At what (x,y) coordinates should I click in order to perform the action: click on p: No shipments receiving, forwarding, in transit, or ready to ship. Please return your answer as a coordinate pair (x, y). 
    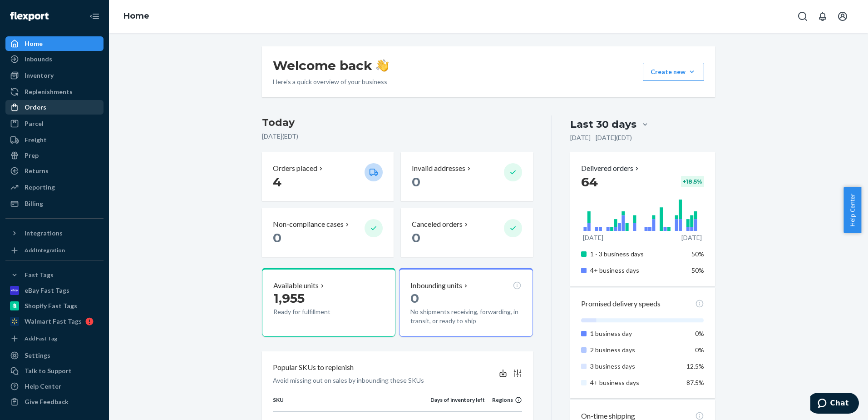
    Looking at the image, I should click on (466, 316).